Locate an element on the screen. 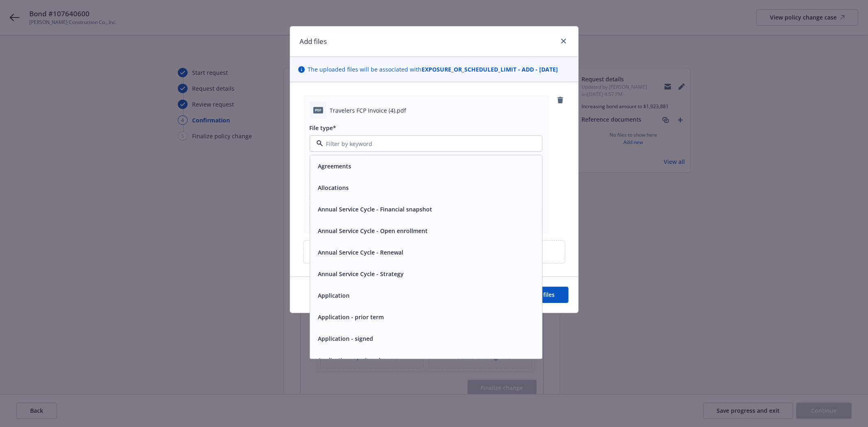 Image resolution: width=868 pixels, height=427 pixels. span: Allocations is located at coordinates (334, 188).